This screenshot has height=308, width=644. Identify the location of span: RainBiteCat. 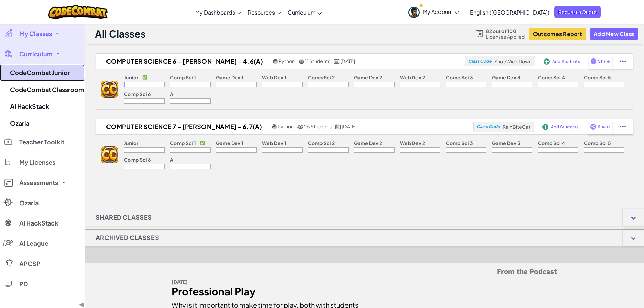
(517, 127).